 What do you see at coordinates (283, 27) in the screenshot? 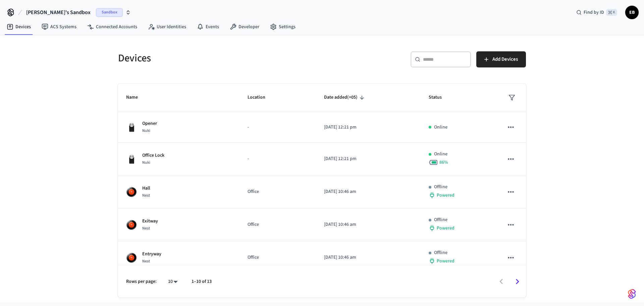
I see `a: Settings` at bounding box center [283, 27].